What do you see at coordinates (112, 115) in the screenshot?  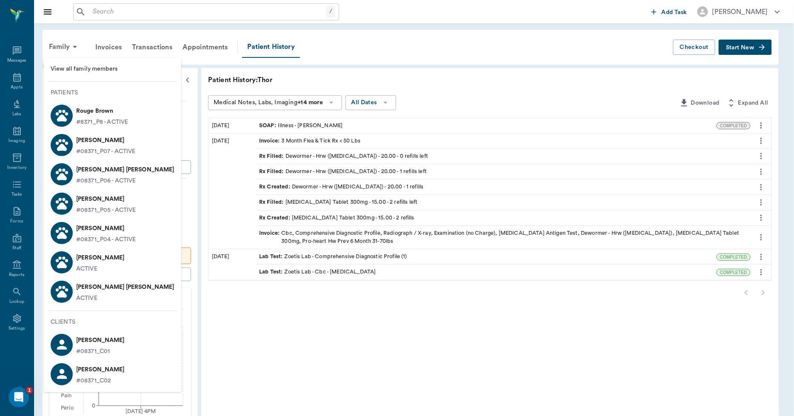 I see `a: Rouge Brown#8371_P8 - ACTIVE` at bounding box center [112, 115].